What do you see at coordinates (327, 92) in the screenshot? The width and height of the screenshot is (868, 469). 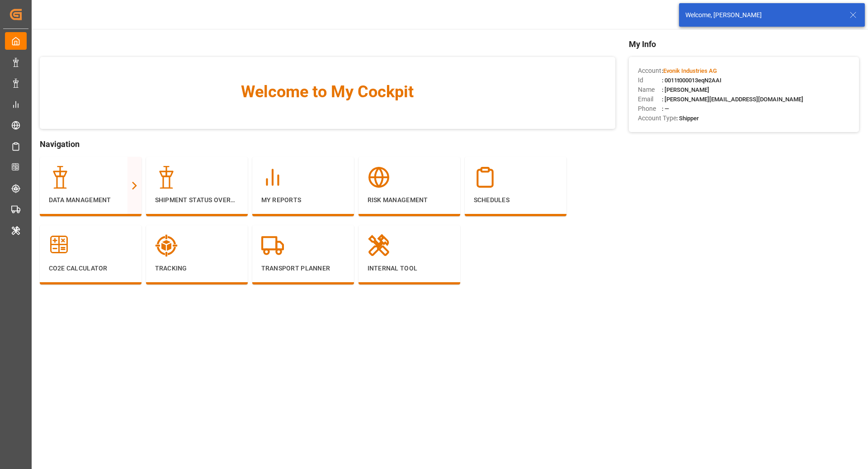 I see `span: Welcome to My Cockpit` at bounding box center [327, 92].